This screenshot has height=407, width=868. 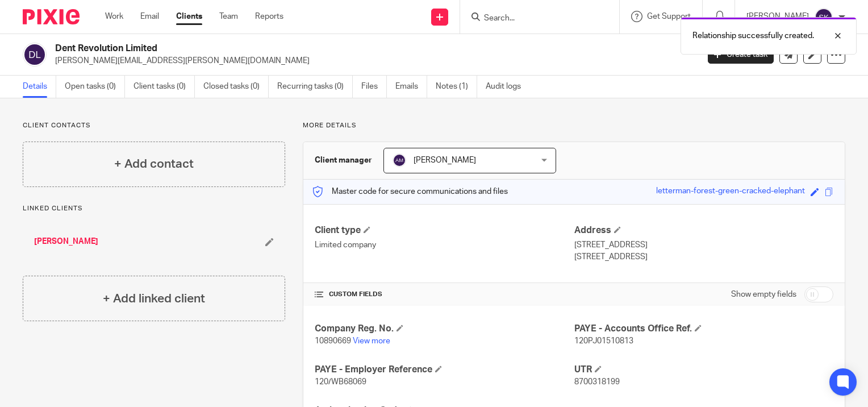 I want to click on img: Pixie, so click(x=51, y=17).